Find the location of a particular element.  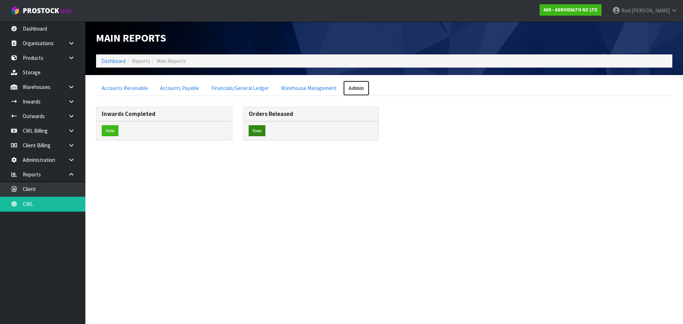

img: cube-alt.png is located at coordinates (15, 10).